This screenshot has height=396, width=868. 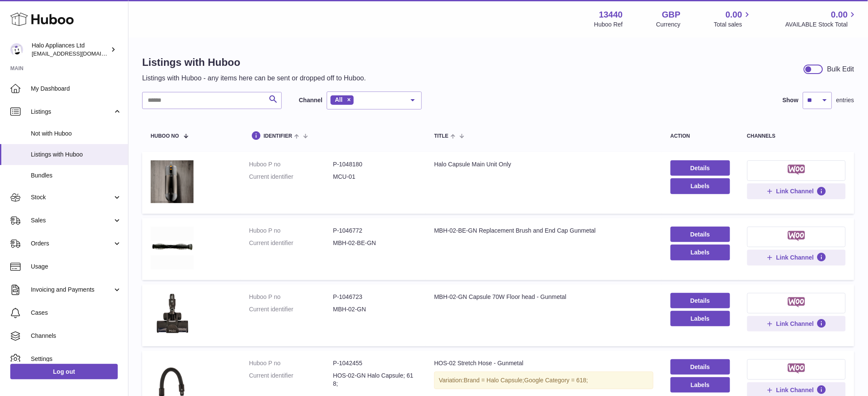 What do you see at coordinates (543, 380) in the screenshot?
I see `div: Variation:` at bounding box center [543, 380].